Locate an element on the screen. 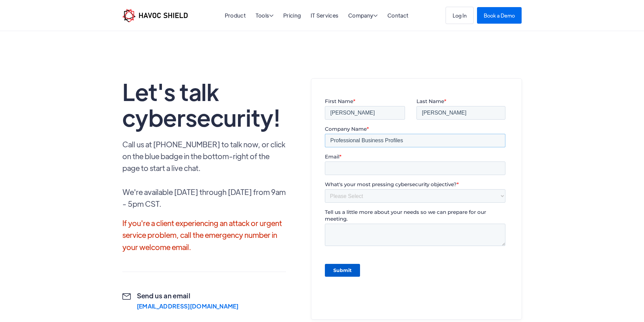 The image size is (644, 322). div: Tools is located at coordinates (265, 16).